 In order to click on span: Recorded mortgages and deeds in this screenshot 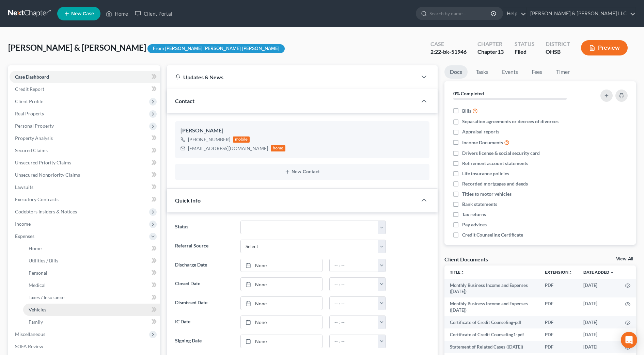, I will do `click(495, 184)`.